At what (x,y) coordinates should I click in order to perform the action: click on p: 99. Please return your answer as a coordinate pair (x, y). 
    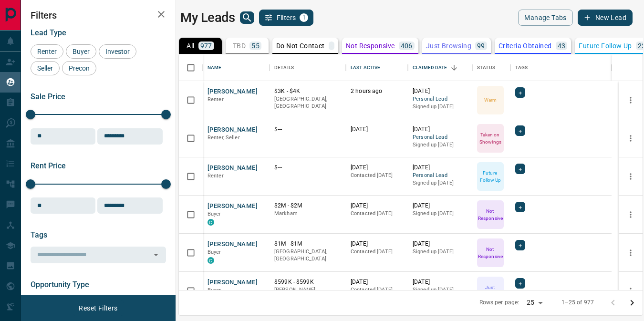
    Looking at the image, I should click on (481, 46).